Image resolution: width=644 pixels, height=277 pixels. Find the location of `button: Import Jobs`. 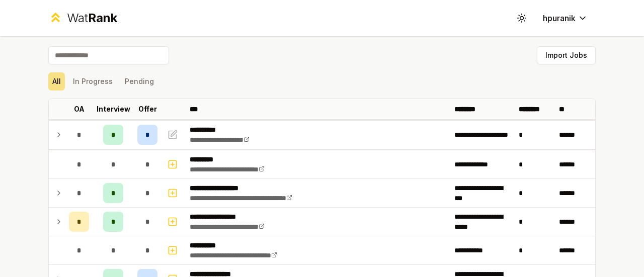

button: Import Jobs is located at coordinates (566, 56).